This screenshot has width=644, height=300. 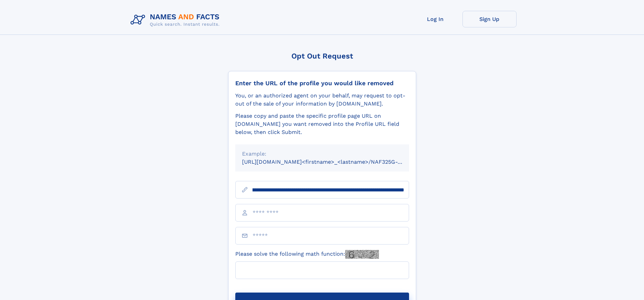 I want to click on label: Please solve the following math function:, so click(x=307, y=254).